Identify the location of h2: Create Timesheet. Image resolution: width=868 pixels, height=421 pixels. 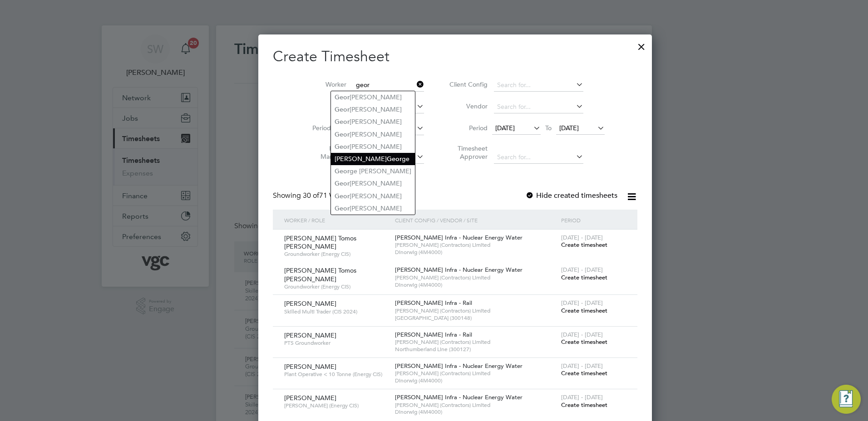
(455, 57).